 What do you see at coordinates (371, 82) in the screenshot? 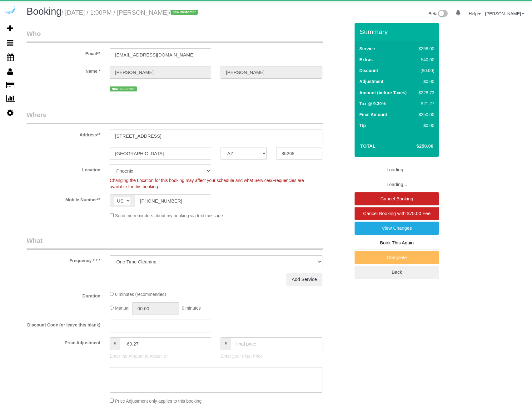
I see `label: Adjustment` at bounding box center [371, 82].